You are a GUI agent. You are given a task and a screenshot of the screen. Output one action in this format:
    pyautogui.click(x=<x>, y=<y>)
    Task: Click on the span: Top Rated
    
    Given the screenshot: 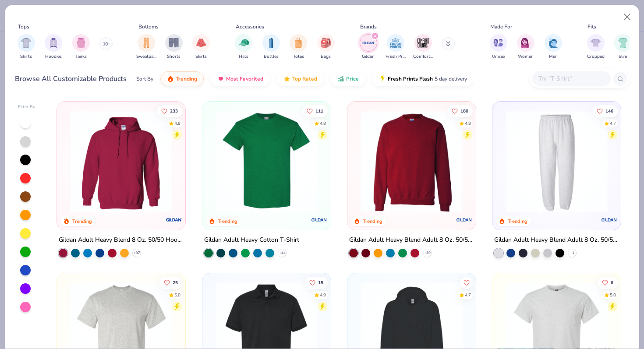 What is the action you would take?
    pyautogui.click(x=304, y=79)
    